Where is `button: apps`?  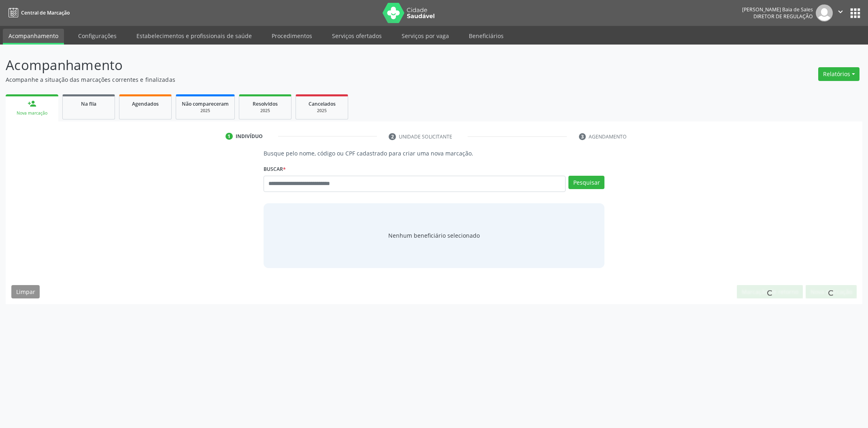
button: apps is located at coordinates (855, 13).